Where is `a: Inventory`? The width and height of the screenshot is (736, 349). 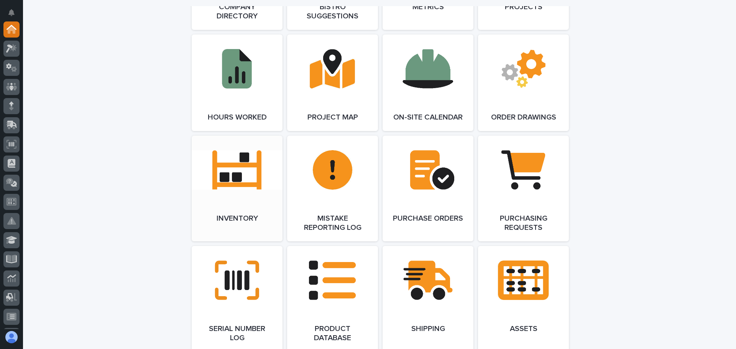
a: Inventory is located at coordinates (237, 188).